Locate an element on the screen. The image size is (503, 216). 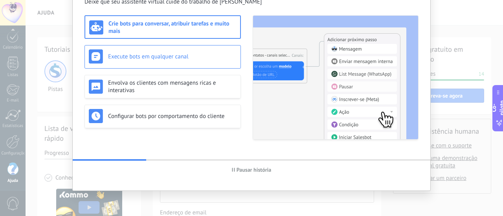
font: Envolva os clientes com mensagens ricas e interativas is located at coordinates (162, 87).